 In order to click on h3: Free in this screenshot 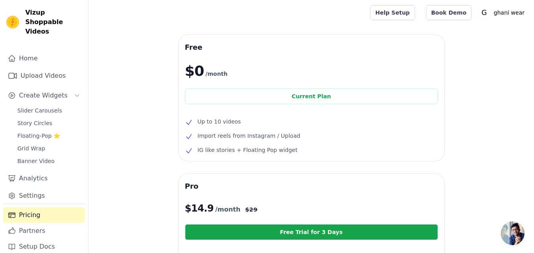, I will do `click(311, 47)`.